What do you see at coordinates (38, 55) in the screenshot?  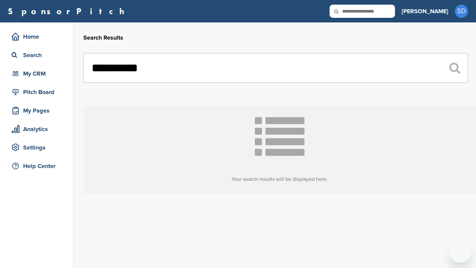 I see `div: Search` at bounding box center [38, 55].